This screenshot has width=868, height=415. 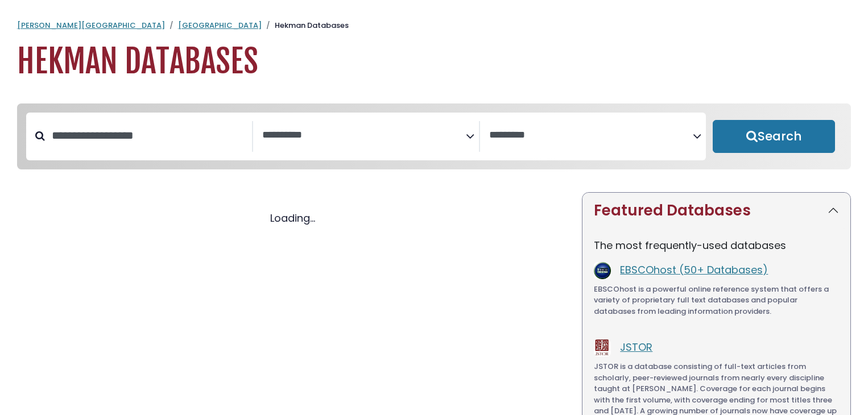 What do you see at coordinates (305, 25) in the screenshot?
I see `li: Hekman Databases` at bounding box center [305, 25].